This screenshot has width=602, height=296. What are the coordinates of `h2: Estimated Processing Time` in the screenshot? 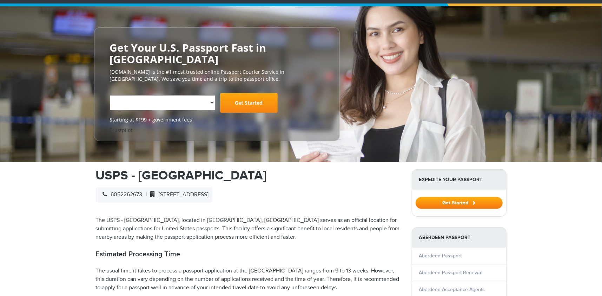 It's located at (249, 254).